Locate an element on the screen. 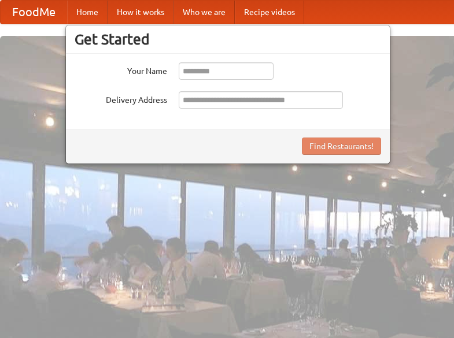 The height and width of the screenshot is (338, 454). label: Delivery Address is located at coordinates (121, 98).